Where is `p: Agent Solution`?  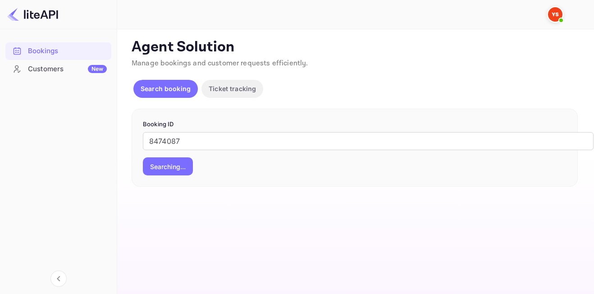 p: Agent Solution is located at coordinates (355, 47).